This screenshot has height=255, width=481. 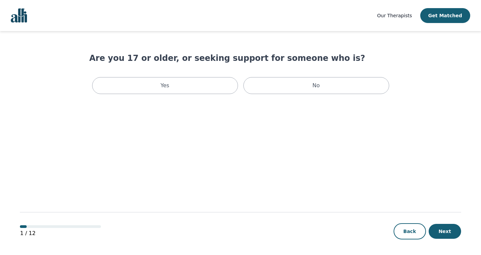 What do you see at coordinates (395, 16) in the screenshot?
I see `span: Our Therapists` at bounding box center [395, 16].